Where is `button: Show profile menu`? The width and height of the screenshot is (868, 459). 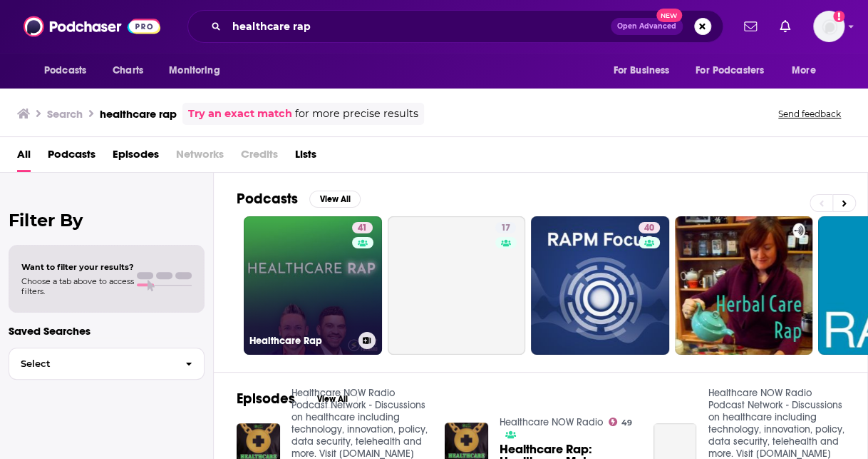
button: Show profile menu is located at coordinates (829, 27).